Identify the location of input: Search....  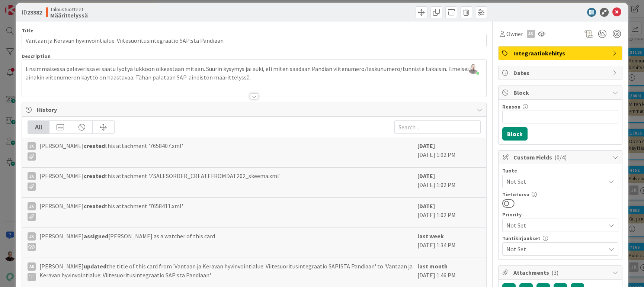
(438, 127).